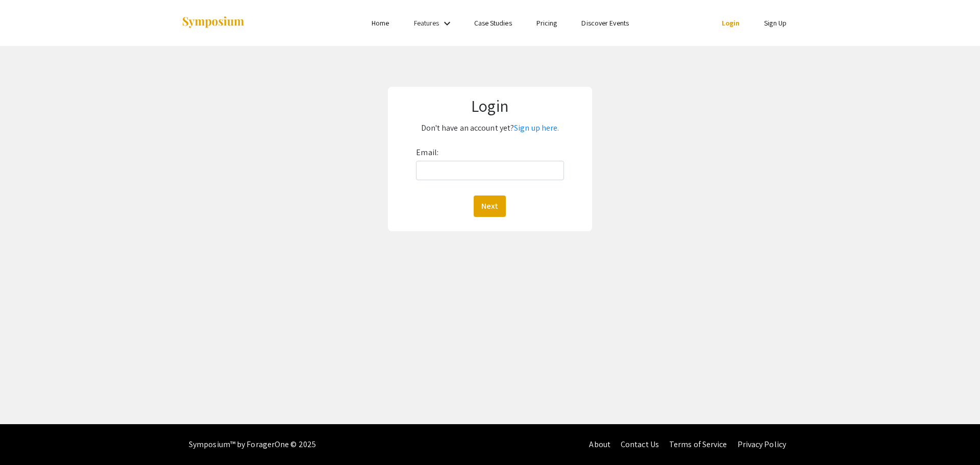 The width and height of the screenshot is (980, 465). I want to click on div: Symposium™ by ForagerOne © 2025, so click(252, 445).